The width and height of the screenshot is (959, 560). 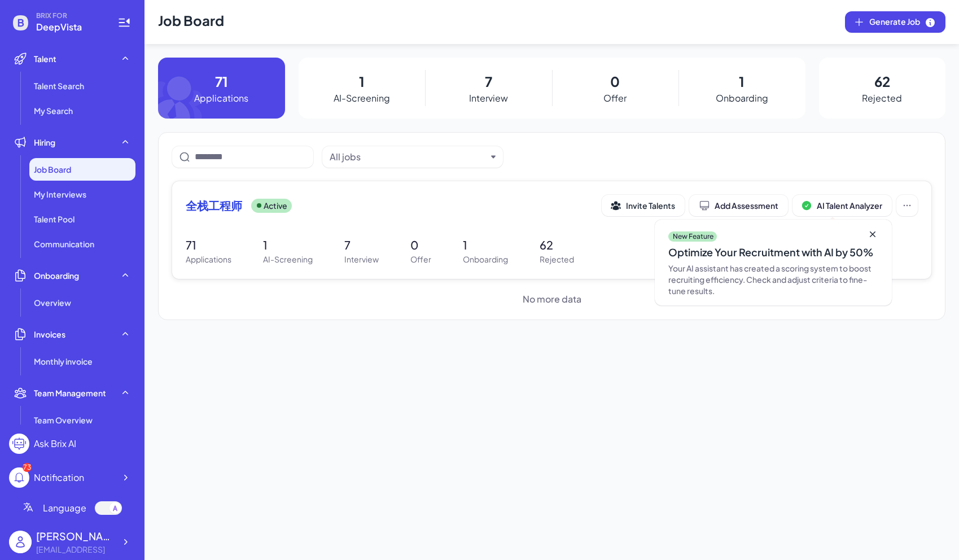 What do you see at coordinates (45, 143) in the screenshot?
I see `span: Hiring` at bounding box center [45, 143].